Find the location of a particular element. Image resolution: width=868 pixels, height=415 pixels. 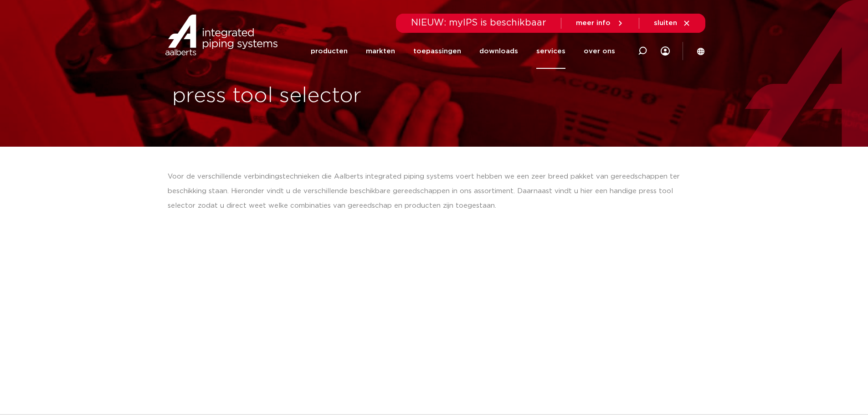

a: over ons is located at coordinates (599, 51).